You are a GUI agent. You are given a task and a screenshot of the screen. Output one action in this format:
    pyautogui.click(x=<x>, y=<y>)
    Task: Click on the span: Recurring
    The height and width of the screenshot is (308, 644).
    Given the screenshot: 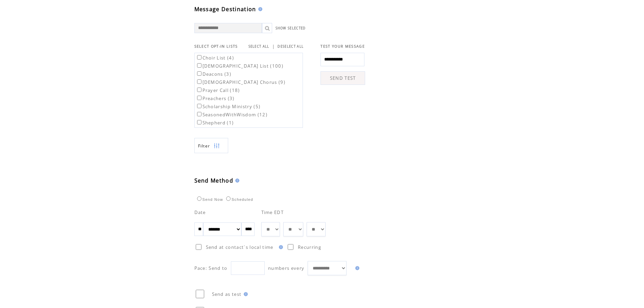 What is the action you would take?
    pyautogui.click(x=309, y=248)
    